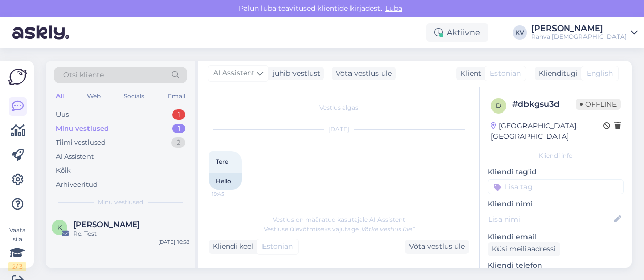 The image size is (644, 280). What do you see at coordinates (63, 170) in the screenshot?
I see `div: Kõik` at bounding box center [63, 170].